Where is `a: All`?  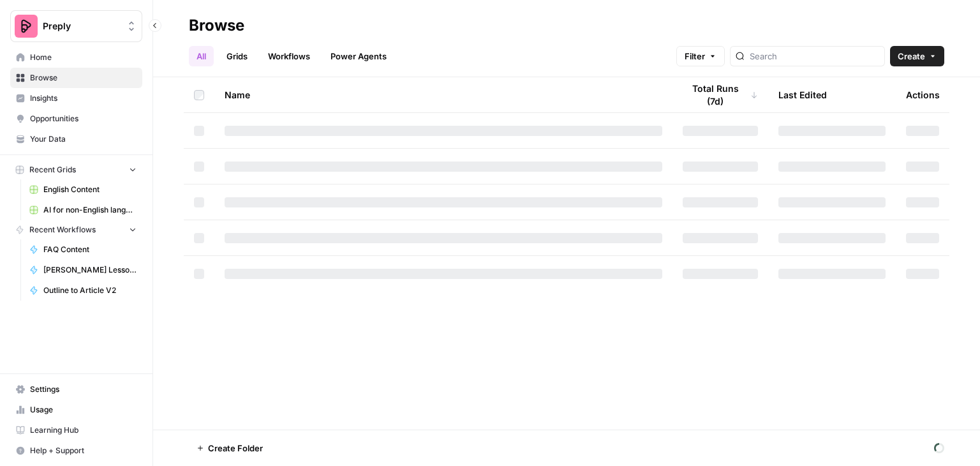
a: All is located at coordinates (201, 56).